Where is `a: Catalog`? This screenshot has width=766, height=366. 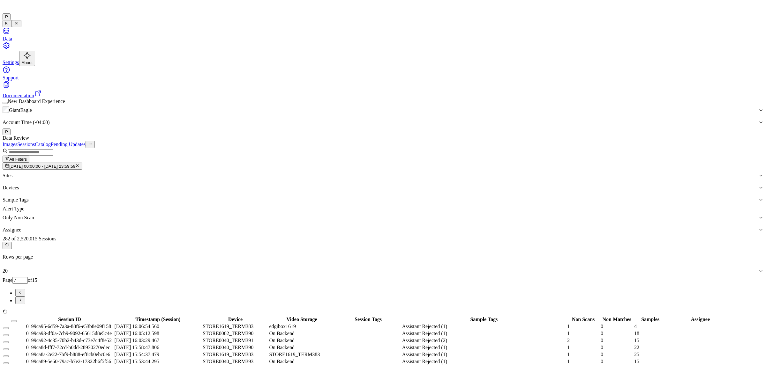 a: Catalog is located at coordinates (43, 145).